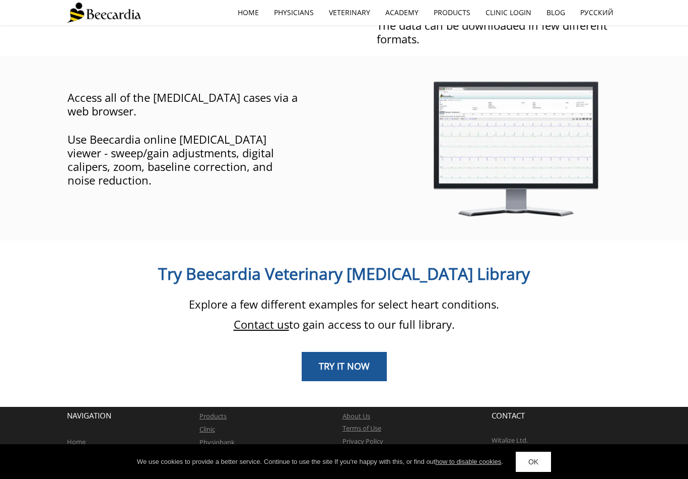 The height and width of the screenshot is (479, 688). What do you see at coordinates (362, 428) in the screenshot?
I see `a: Terms of Use` at bounding box center [362, 428].